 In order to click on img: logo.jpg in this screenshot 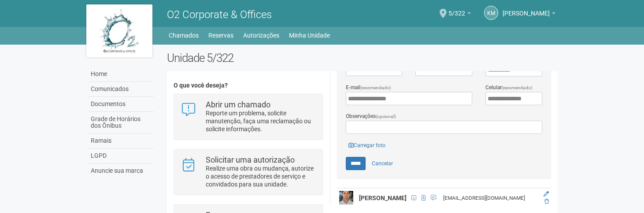, I will do `click(119, 31)`.